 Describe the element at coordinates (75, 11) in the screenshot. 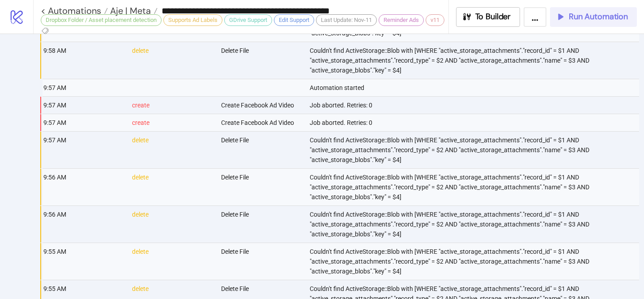

I see `a: < Automations` at that location.